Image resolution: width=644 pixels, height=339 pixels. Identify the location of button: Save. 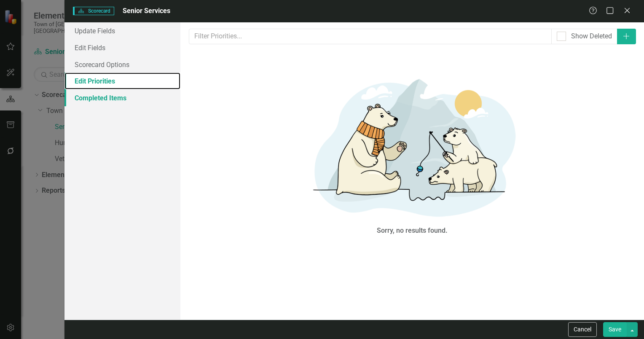
(615, 329).